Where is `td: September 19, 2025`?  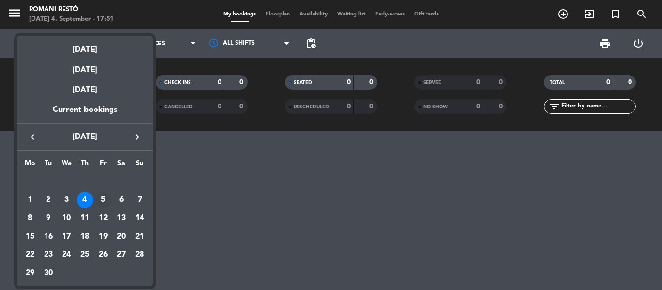 td: September 19, 2025 is located at coordinates (103, 237).